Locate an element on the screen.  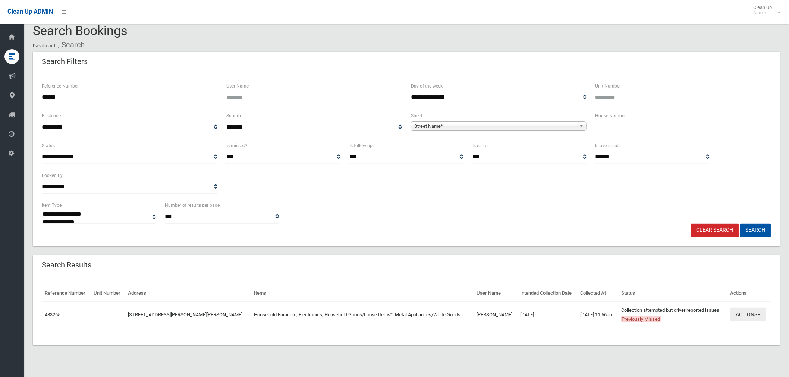
th: User Name is located at coordinates (495, 293).